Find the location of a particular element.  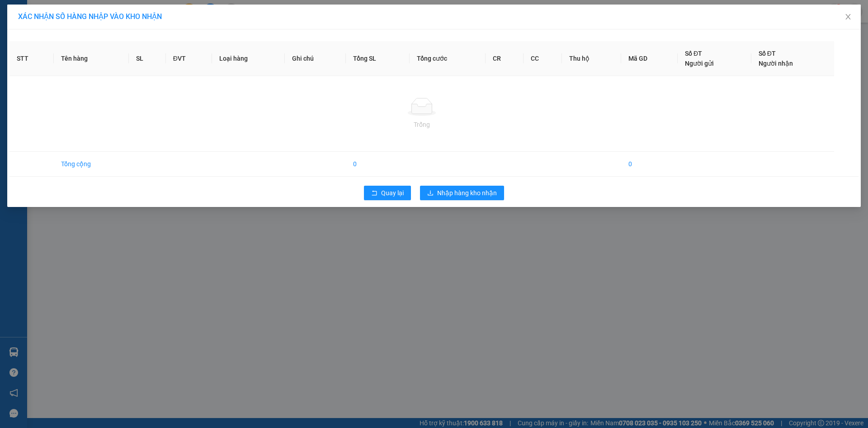

span: download is located at coordinates (430, 193).